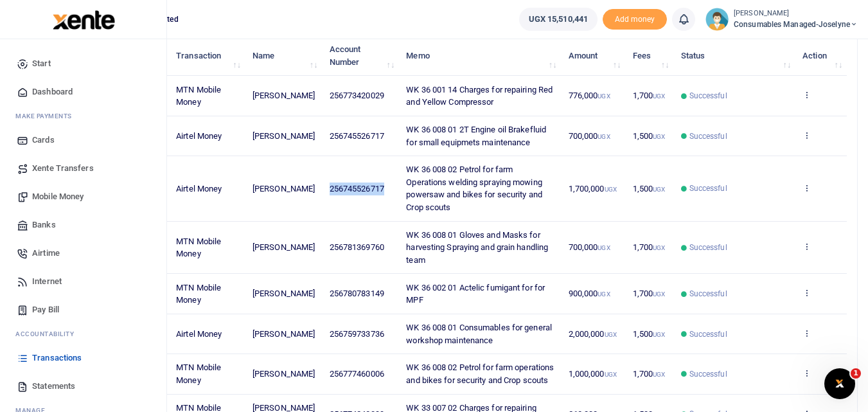  Describe the element at coordinates (83, 64) in the screenshot. I see `a: Start` at that location.